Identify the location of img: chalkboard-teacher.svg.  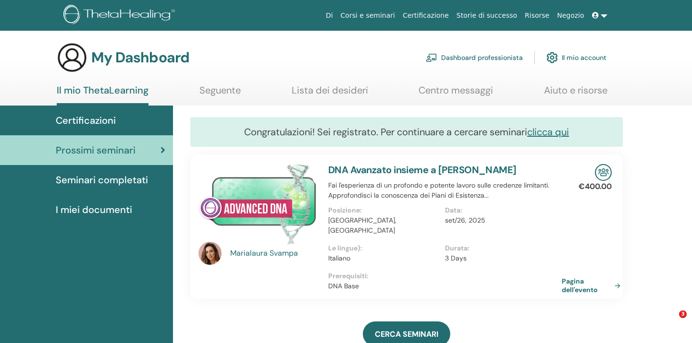
(431, 58).